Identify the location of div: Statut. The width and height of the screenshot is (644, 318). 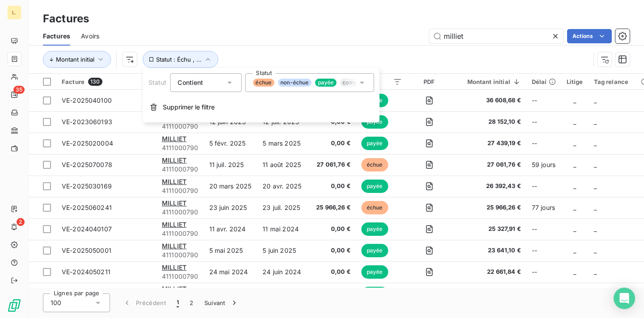
(381, 81).